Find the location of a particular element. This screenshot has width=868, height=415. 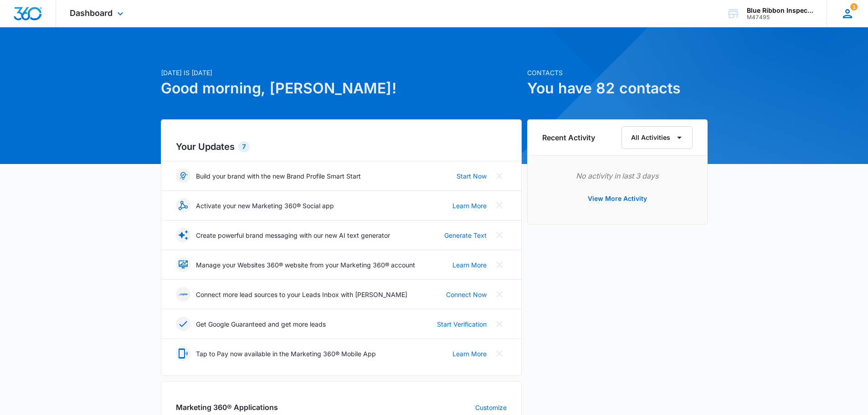

p: Manage your Websites 360® website from your Marketing 360® account is located at coordinates (305, 265).